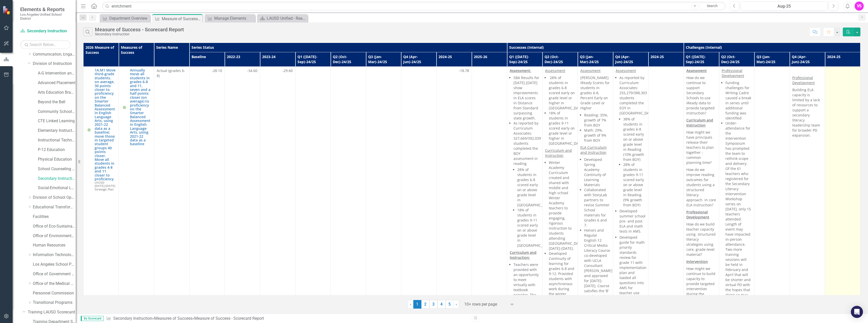  Describe the element at coordinates (699, 123) in the screenshot. I see `strong: Curriculum and Instruction` at that location.